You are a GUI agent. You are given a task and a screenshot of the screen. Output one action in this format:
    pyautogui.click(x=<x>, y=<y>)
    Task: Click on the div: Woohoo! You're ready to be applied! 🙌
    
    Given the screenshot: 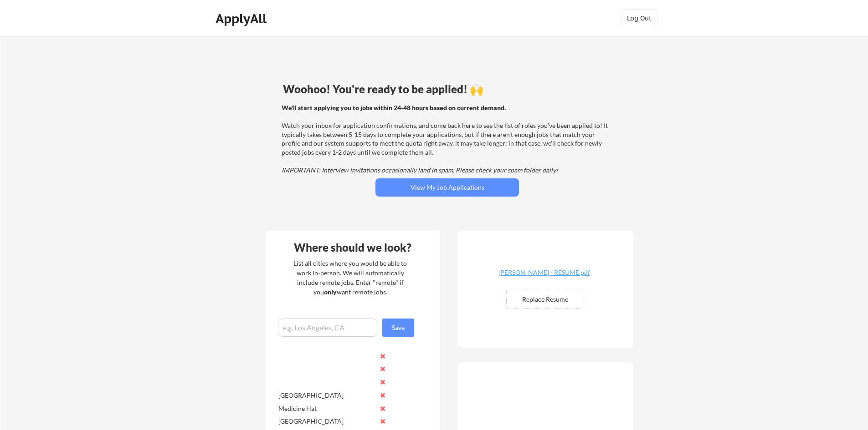 What is the action you would take?
    pyautogui.click(x=447, y=89)
    